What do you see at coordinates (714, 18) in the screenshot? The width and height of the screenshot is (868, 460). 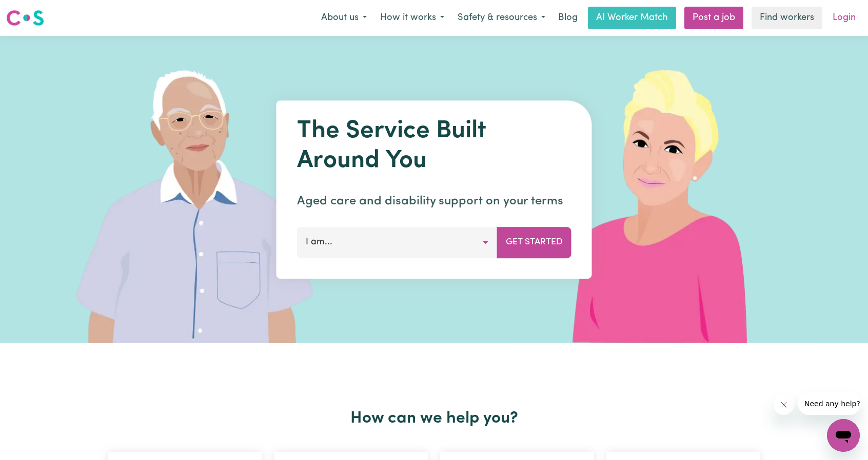 I see `a: Post a job` at bounding box center [714, 18].